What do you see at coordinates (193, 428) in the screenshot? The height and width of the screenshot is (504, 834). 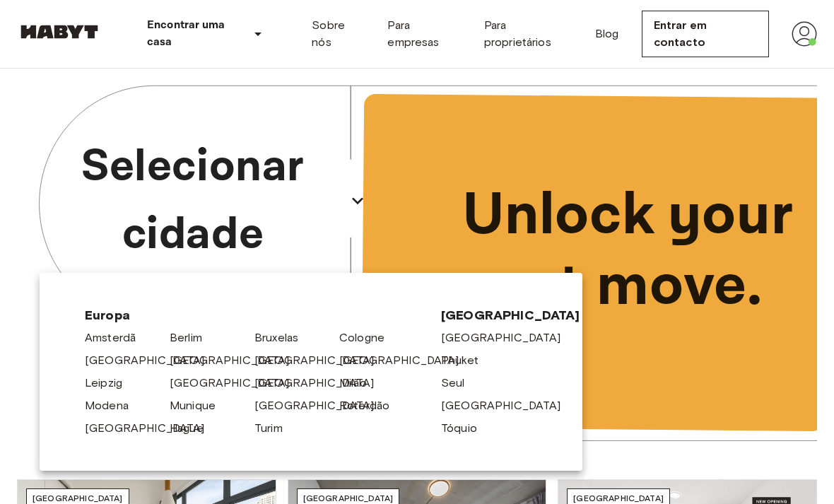 I see `a: Hague` at bounding box center [193, 428].